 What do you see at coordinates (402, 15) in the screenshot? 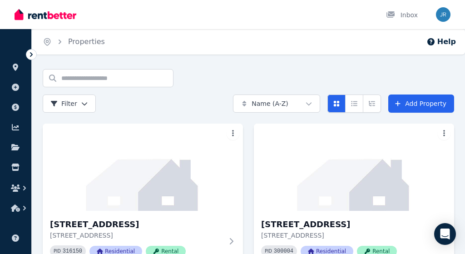
I see `div: Inbox` at bounding box center [402, 15].